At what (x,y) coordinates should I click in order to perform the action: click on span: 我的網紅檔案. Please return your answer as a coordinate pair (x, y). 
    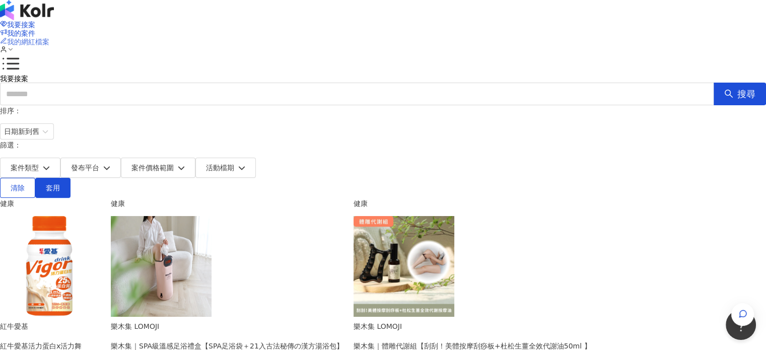
    Looking at the image, I should click on (28, 42).